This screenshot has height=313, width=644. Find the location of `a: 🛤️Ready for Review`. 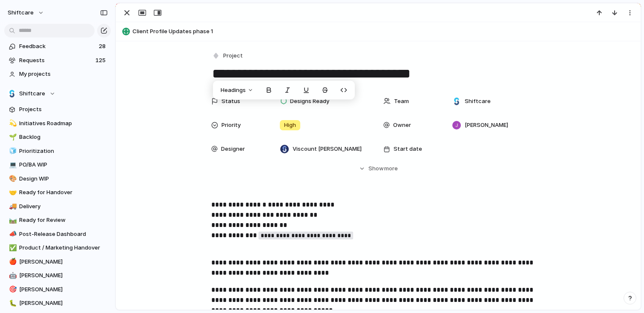

a: 🛤️Ready for Review is located at coordinates (57, 220).